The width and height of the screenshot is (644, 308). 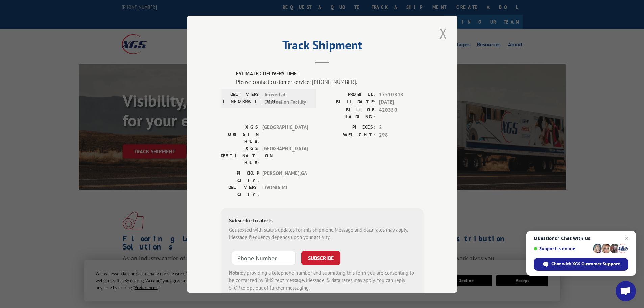 What do you see at coordinates (285, 191) in the screenshot?
I see `span: LIVONIA , MI` at bounding box center [285, 191].